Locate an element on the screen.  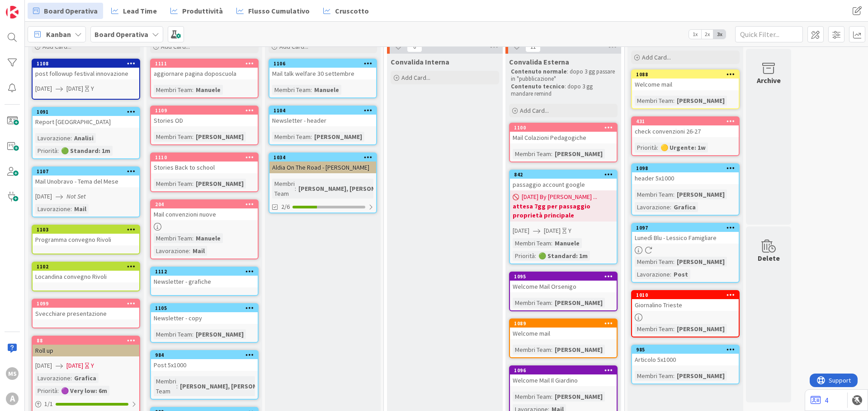
span: 11 is located at coordinates (532, 47).